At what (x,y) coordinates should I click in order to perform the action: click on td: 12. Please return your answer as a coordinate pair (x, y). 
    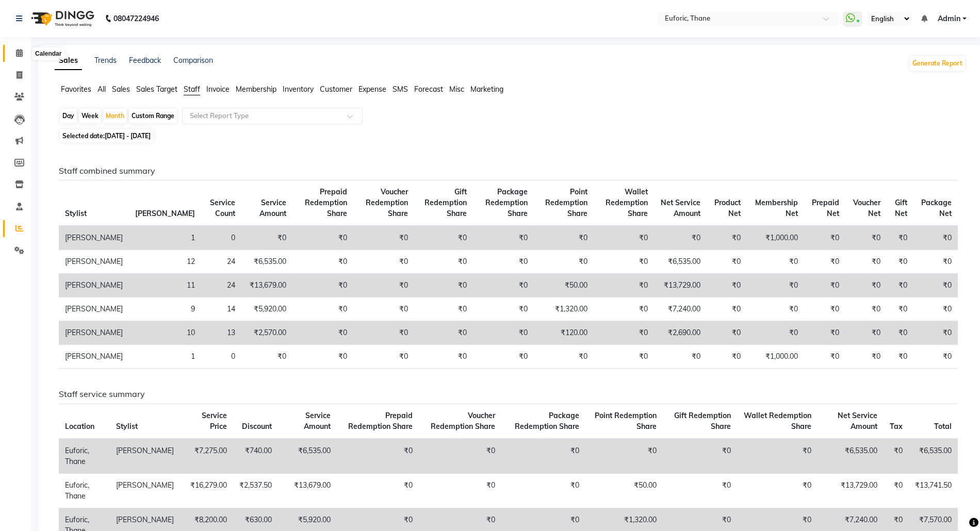
    Looking at the image, I should click on (165, 262).